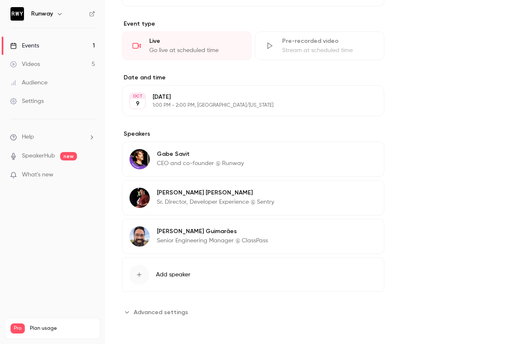 This screenshot has width=513, height=344. What do you see at coordinates (320, 46) in the screenshot?
I see `div: Pre-recorded videoStream at scheduled time` at bounding box center [320, 46].